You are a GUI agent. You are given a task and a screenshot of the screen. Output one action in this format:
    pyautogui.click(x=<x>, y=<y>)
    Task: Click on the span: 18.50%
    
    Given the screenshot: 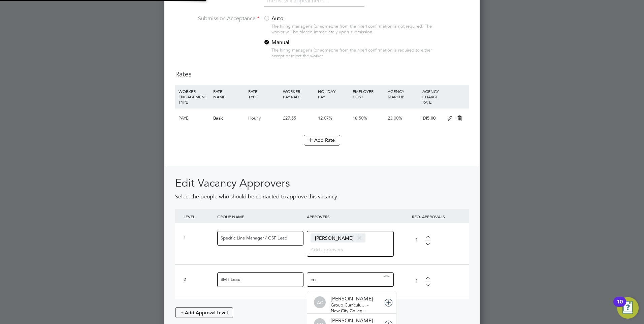 What is the action you would take?
    pyautogui.click(x=360, y=118)
    